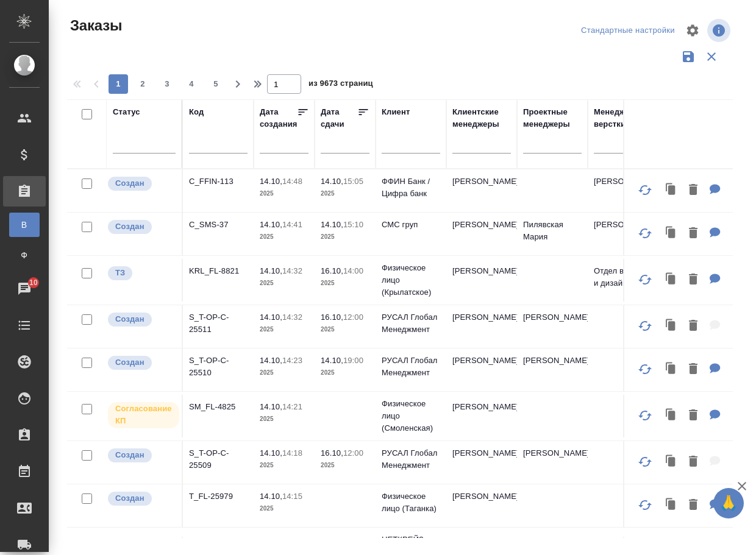 The width and height of the screenshot is (756, 555). I want to click on p: 15:10, so click(353, 224).